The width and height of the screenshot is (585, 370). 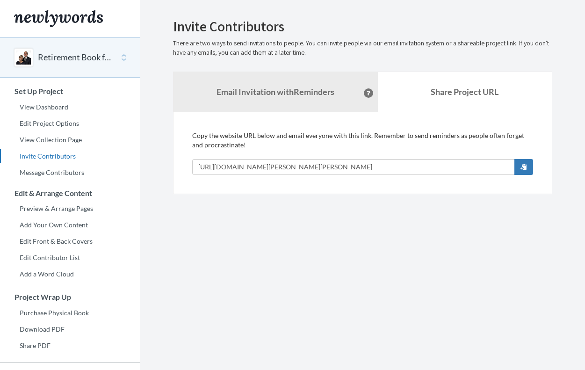 I want to click on strong: Email Invitation with Reminders, so click(x=275, y=92).